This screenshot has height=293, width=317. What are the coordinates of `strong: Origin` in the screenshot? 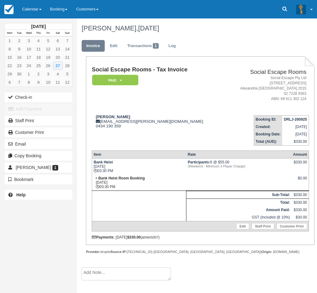 It's located at (266, 252).